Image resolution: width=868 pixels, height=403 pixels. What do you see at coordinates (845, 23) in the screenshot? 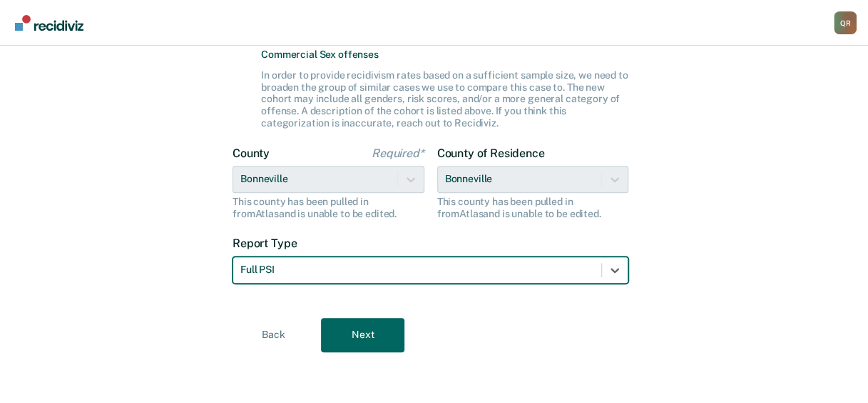
I see `button: Profile dropdown button` at bounding box center [845, 23].